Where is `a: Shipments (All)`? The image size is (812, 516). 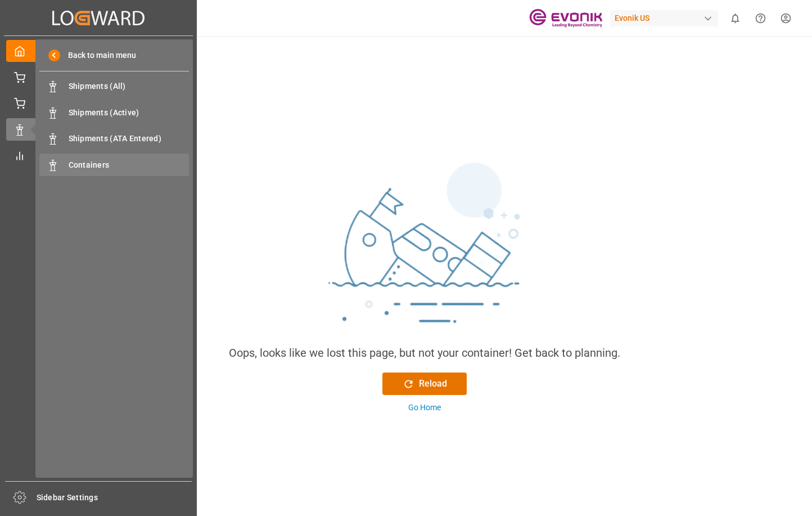
a: Shipments (All) is located at coordinates (114, 86).